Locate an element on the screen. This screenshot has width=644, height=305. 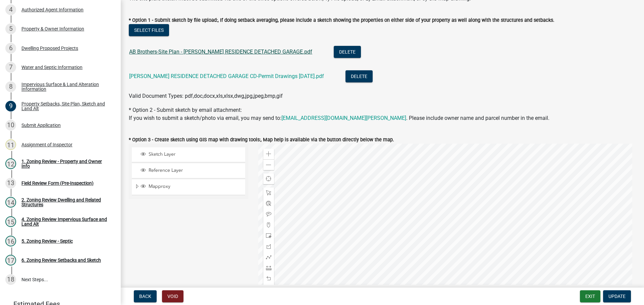
span: Sketch Layer is located at coordinates (195, 154).